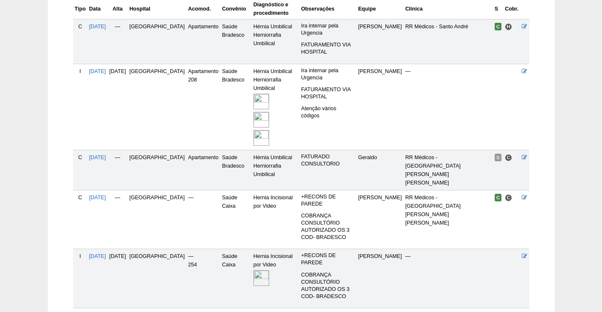  I want to click on td: — 254, so click(203, 279).